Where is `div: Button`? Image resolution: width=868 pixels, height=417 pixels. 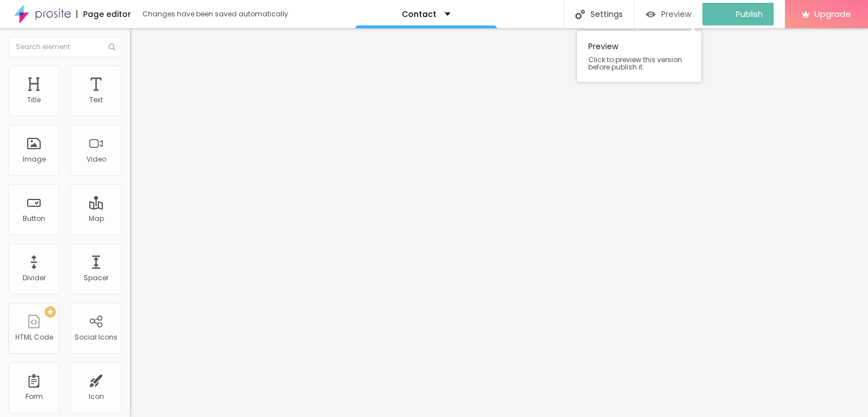
div: Button is located at coordinates (34, 219).